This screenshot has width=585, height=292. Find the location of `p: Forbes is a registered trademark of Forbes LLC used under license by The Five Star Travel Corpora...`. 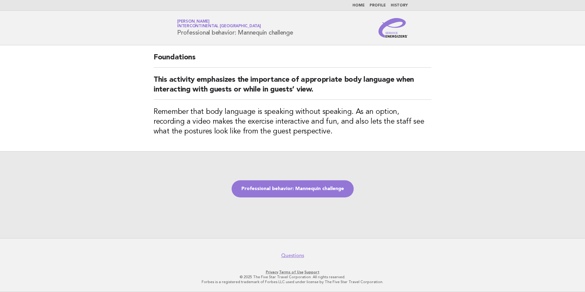

p: Forbes is a registered trademark of Forbes LLC used under license by The Five Star Travel Corpora... is located at coordinates (292, 282).